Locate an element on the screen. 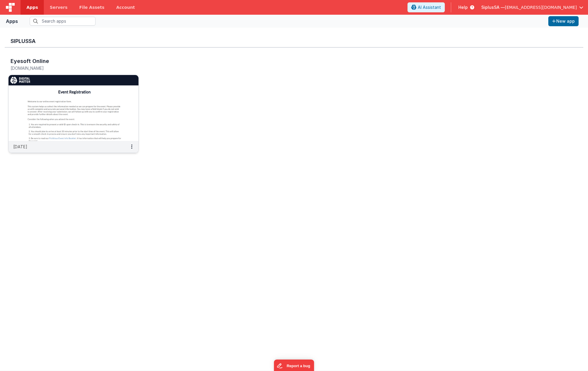 The width and height of the screenshot is (588, 371). span: Help is located at coordinates (463, 7).